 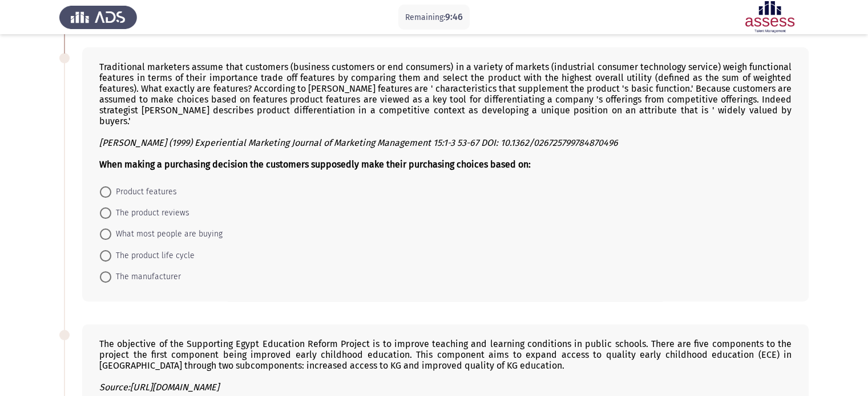 What do you see at coordinates (315, 164) in the screenshot?
I see `b: When making a purchasing decision the customers supposedly make their purchasing choices based on:` at bounding box center [315, 164].